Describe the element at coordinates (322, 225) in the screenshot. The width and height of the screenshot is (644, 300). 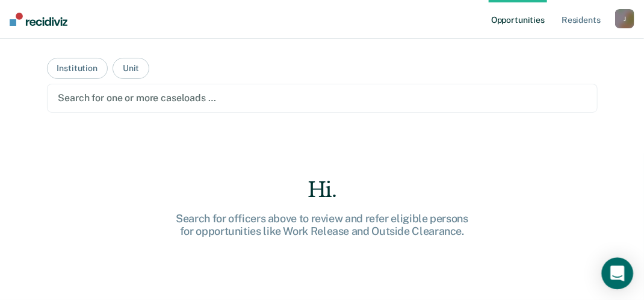
I see `div: Search for officers above to review and refer eligible persons for opportunities like Work Releas...` at that location.